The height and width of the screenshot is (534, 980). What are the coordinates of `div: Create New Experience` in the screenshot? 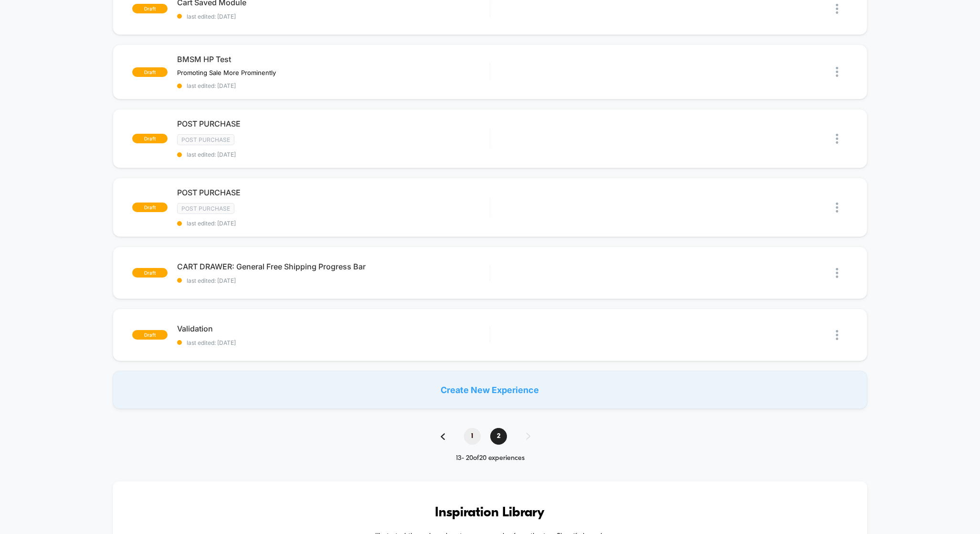 It's located at (490, 390).